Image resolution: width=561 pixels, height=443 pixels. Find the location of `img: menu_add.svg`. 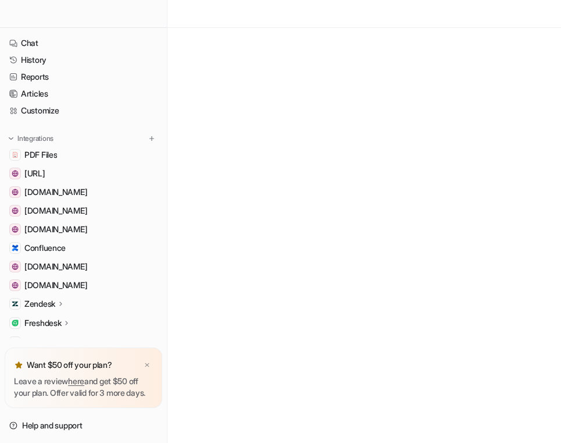

img: menu_add.svg is located at coordinates (152, 138).